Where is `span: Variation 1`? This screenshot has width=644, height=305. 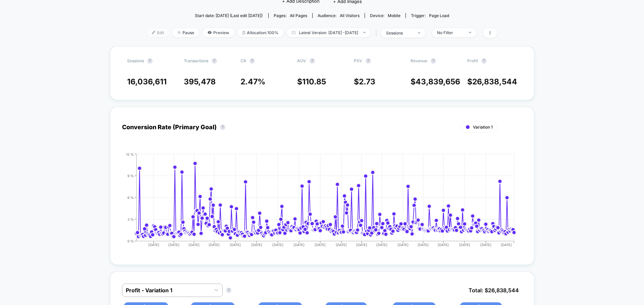
span: Variation 1 is located at coordinates (483, 127).